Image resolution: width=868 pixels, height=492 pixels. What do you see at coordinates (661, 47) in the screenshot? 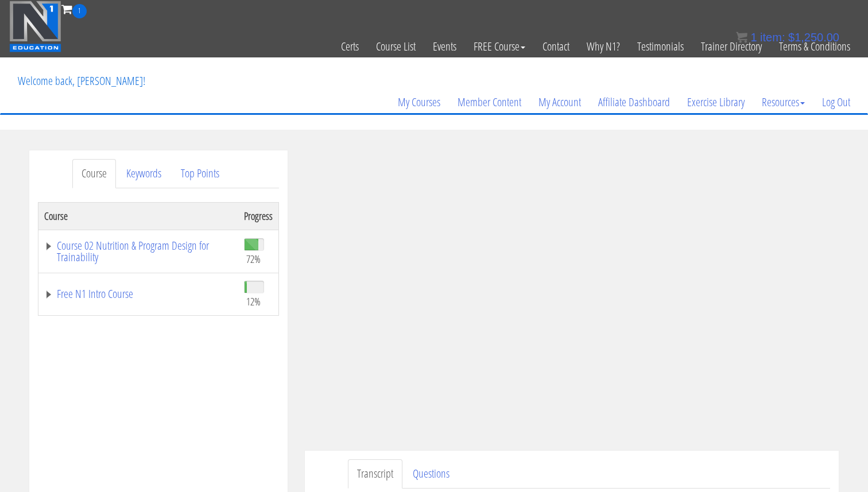
I see `a: Testimonials` at bounding box center [661, 47].